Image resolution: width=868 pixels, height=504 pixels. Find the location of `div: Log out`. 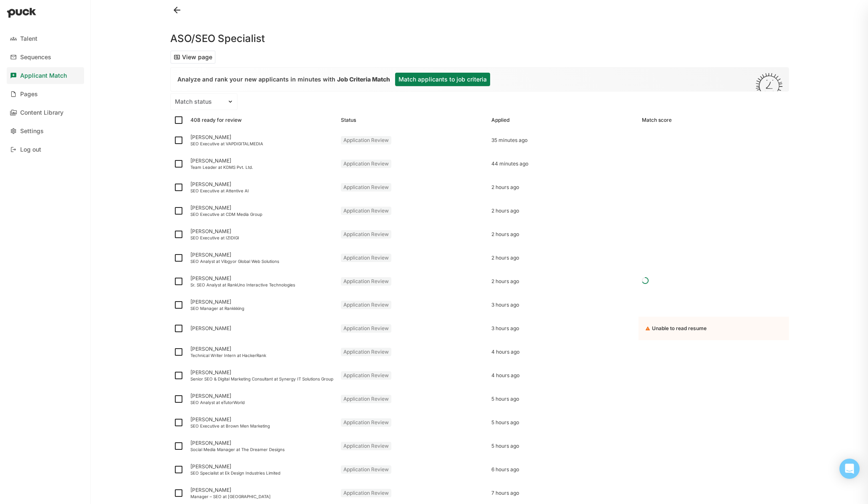

div: Log out is located at coordinates (31, 150).